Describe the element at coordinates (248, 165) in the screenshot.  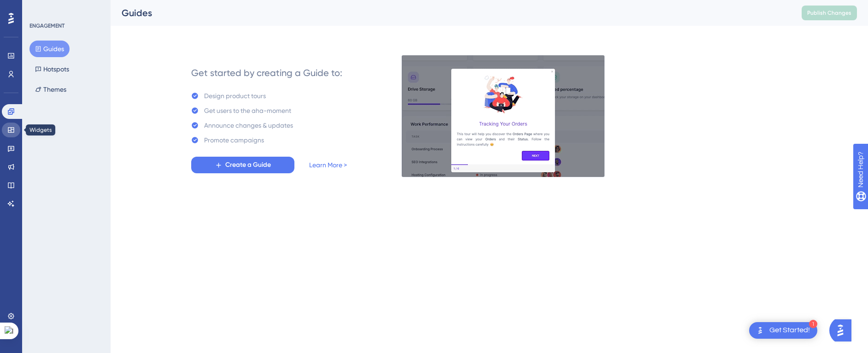
I see `span: Create a Guide` at that location.